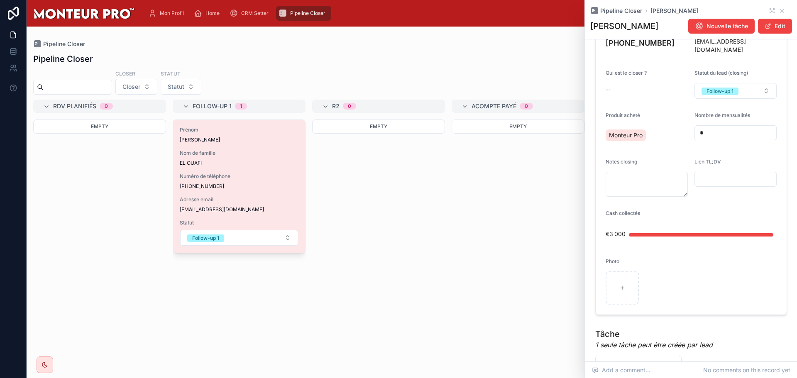 The width and height of the screenshot is (797, 378). What do you see at coordinates (336, 106) in the screenshot?
I see `span: R2` at bounding box center [336, 106].